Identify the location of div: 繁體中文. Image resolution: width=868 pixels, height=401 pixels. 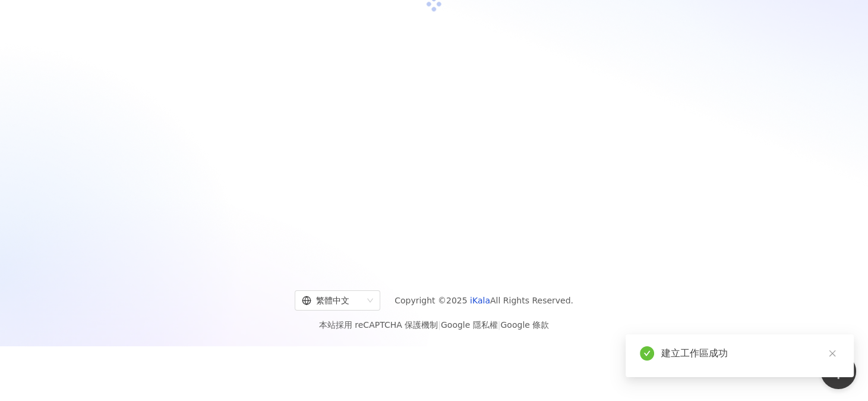
(332, 301).